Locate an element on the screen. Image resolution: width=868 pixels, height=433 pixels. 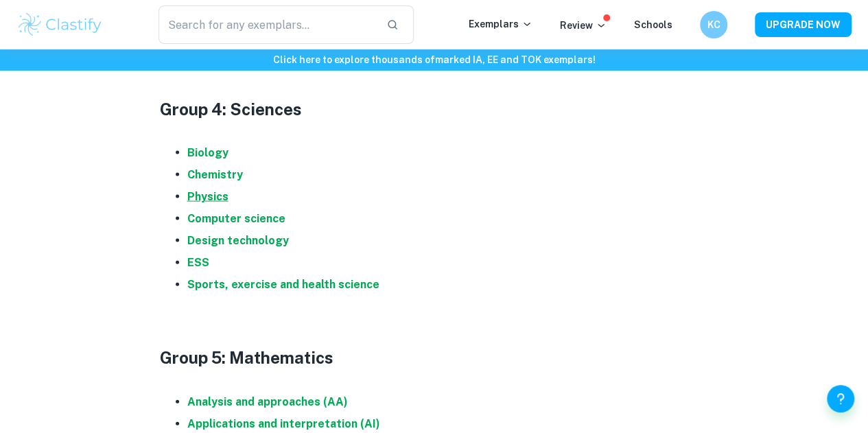
a: Sports, exercise and health science is located at coordinates (284, 285).